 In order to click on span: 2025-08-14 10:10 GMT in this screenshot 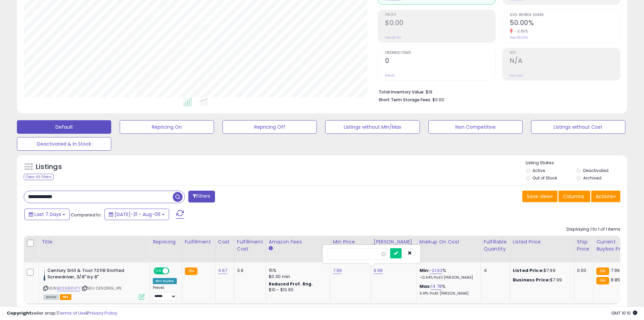, I will do `click(624, 313)`.